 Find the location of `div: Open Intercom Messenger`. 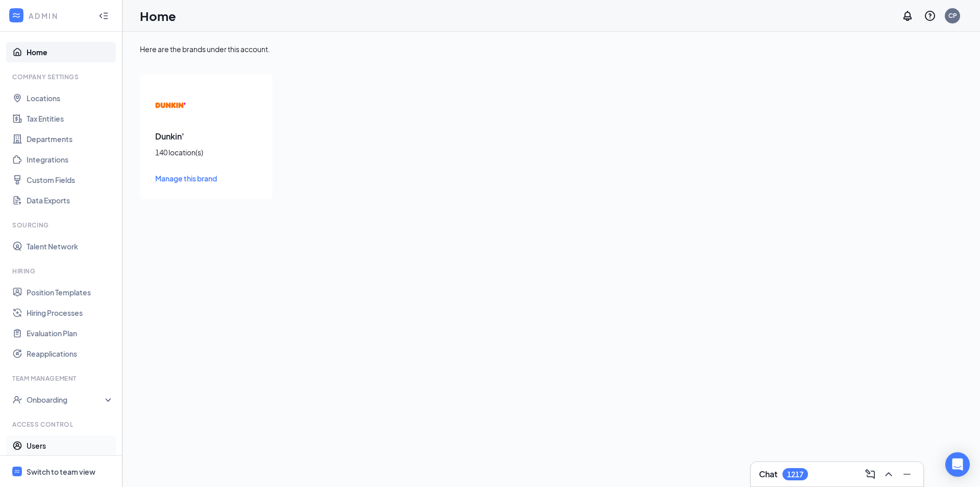

div: Open Intercom Messenger is located at coordinates (957, 464).